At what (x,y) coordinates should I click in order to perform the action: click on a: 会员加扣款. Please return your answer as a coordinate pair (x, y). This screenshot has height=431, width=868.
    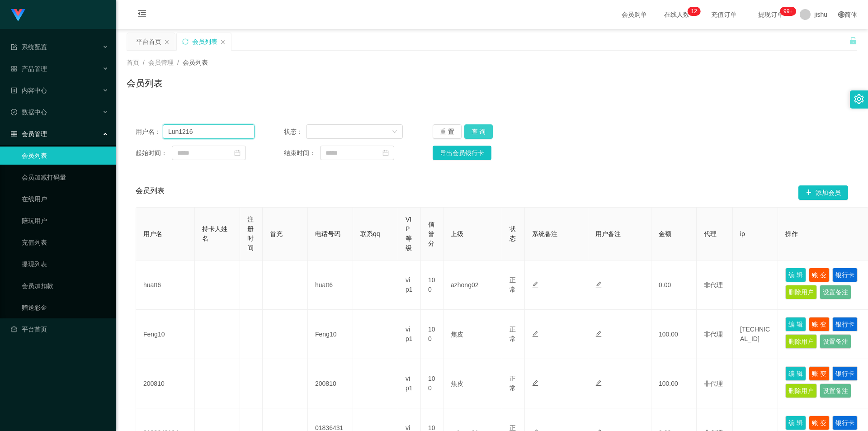
    Looking at the image, I should click on (65, 286).